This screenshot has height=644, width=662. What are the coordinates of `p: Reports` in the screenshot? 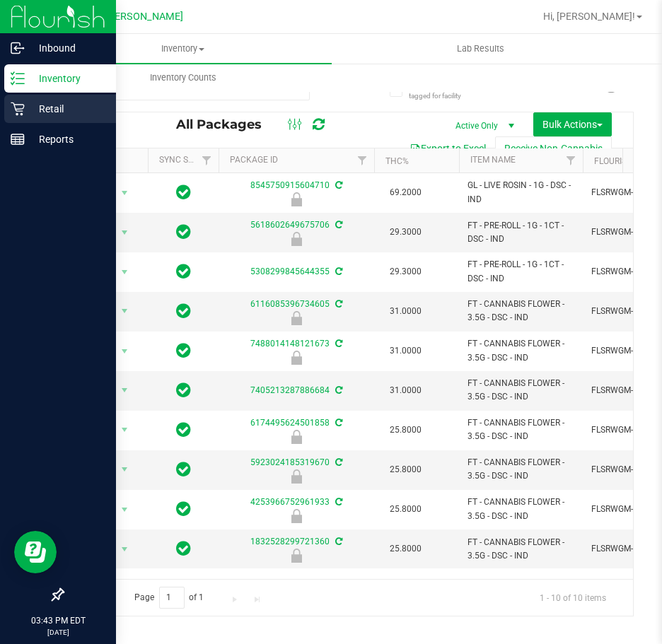 It's located at (68, 139).